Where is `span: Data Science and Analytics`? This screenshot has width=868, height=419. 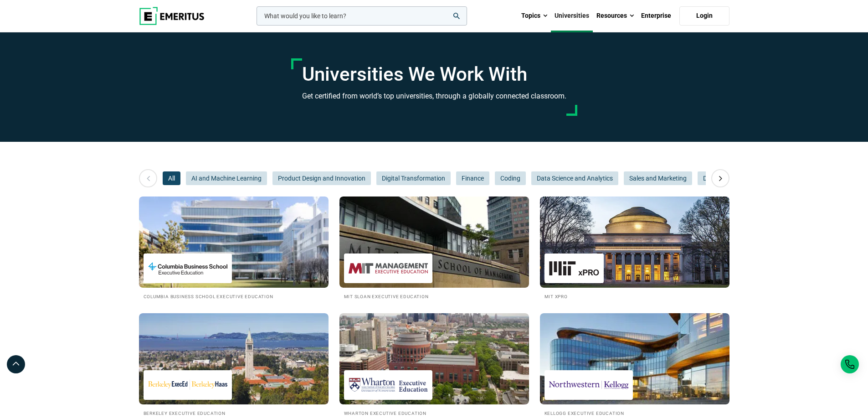 span: Data Science and Analytics is located at coordinates (575, 178).